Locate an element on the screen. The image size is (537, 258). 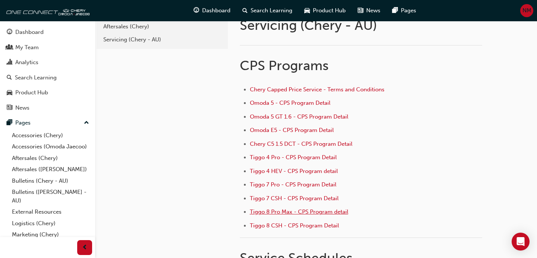
a: Omoda 5 GT 1.6 - CPS Program Detail is located at coordinates (299, 117).